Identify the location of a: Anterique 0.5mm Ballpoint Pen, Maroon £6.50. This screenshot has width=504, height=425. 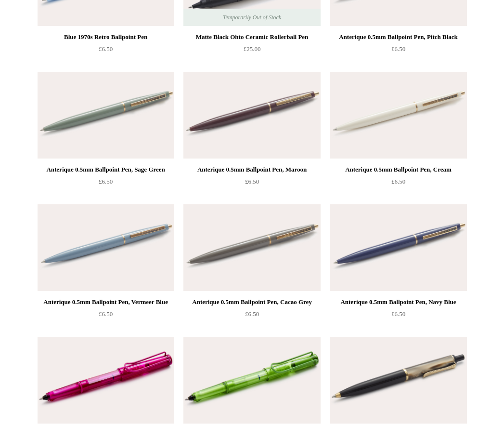
(252, 184).